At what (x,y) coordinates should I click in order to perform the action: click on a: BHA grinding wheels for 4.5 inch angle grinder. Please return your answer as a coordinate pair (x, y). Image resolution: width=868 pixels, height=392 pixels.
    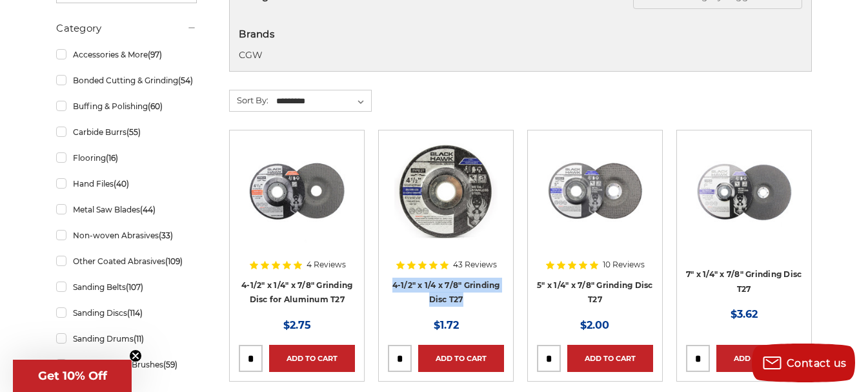
    Looking at the image, I should click on (446, 198).